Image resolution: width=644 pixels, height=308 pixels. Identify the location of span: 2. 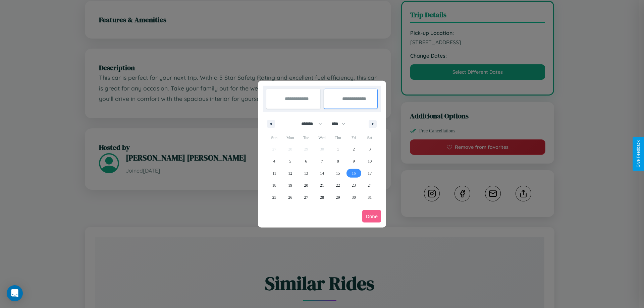
(354, 149).